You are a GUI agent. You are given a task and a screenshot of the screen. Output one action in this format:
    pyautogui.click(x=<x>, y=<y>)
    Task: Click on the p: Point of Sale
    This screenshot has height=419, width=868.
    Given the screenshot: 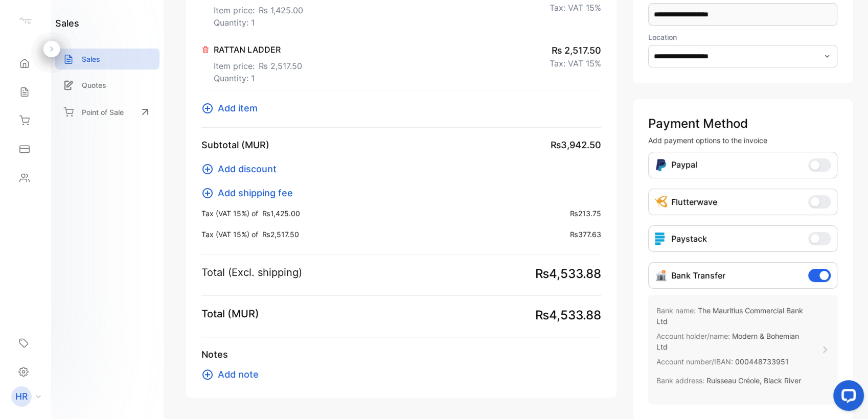 What is the action you would take?
    pyautogui.click(x=103, y=112)
    